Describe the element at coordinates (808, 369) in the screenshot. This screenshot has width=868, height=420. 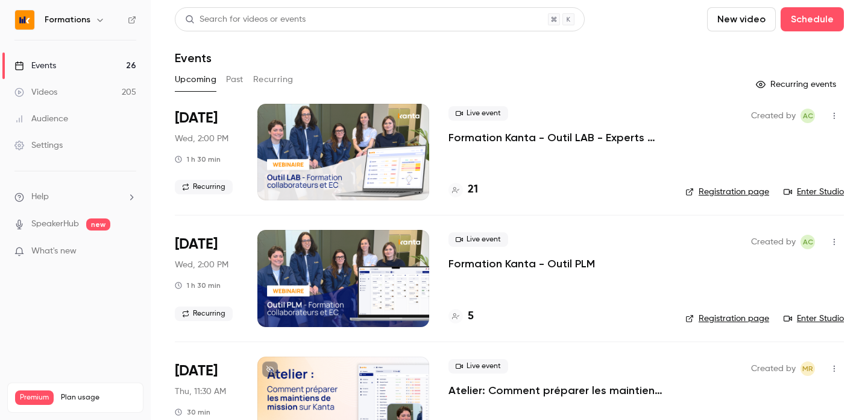
I see `span: Marion Roquet` at that location.